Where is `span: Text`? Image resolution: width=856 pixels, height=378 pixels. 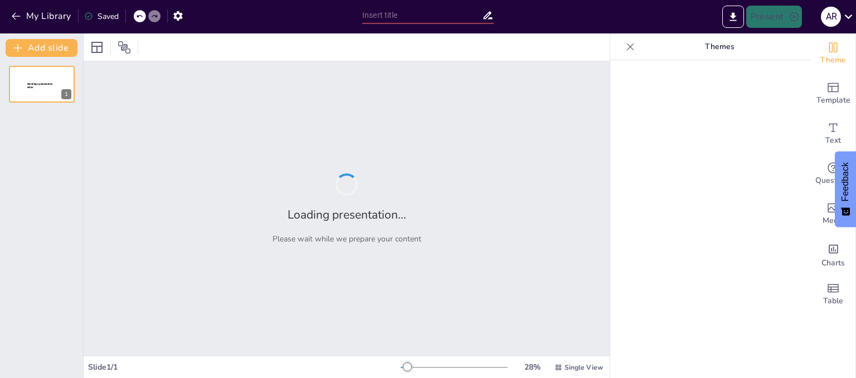
span: Text is located at coordinates (834, 141).